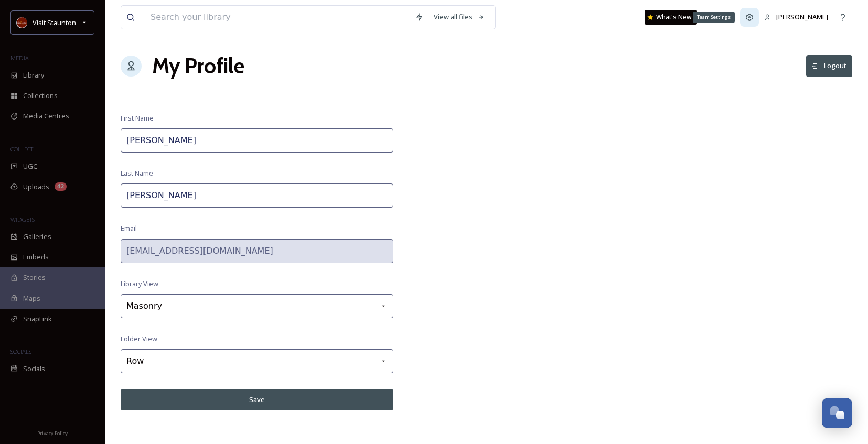 The width and height of the screenshot is (868, 444). What do you see at coordinates (670, 17) in the screenshot?
I see `a: What's New` at bounding box center [670, 17].